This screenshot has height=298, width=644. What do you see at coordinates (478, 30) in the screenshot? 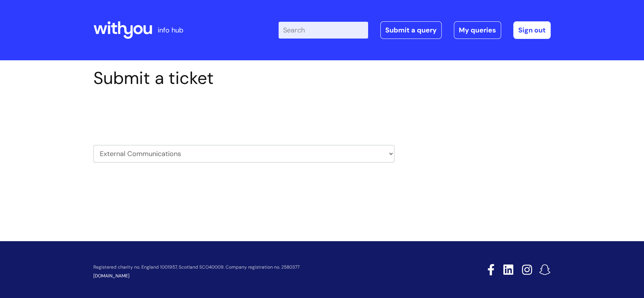
I see `a: My queries` at bounding box center [478, 30].